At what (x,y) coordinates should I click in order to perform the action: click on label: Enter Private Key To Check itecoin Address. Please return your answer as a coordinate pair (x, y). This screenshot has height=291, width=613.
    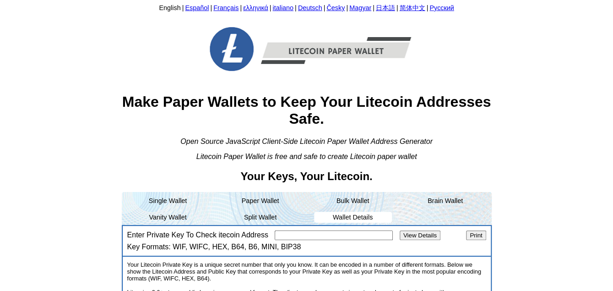
    Looking at the image, I should click on (198, 234).